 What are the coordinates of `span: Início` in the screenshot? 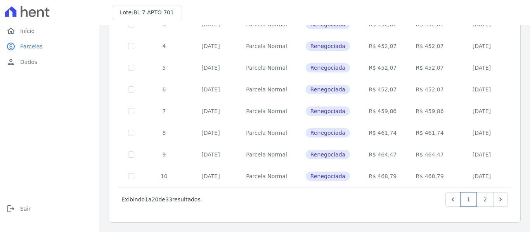 It's located at (27, 31).